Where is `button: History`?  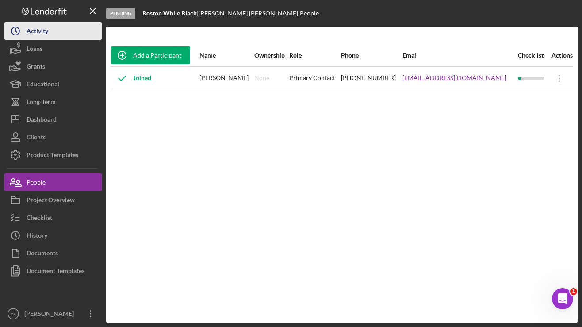
button: History is located at coordinates (53, 235).